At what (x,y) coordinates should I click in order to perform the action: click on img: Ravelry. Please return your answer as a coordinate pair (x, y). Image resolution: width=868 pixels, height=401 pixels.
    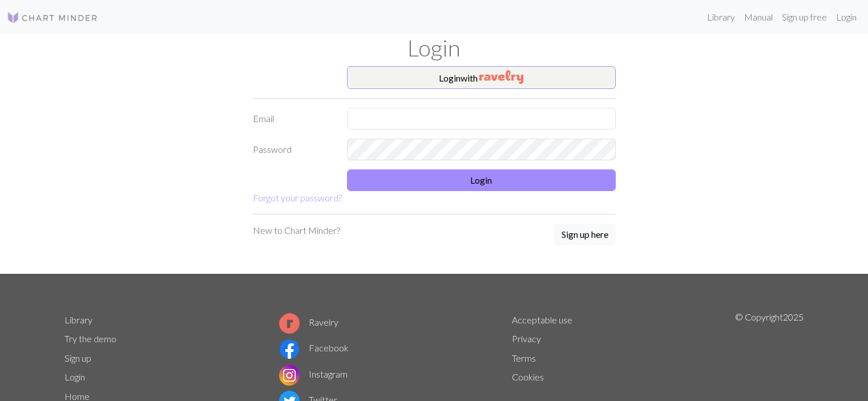
    Looking at the image, I should click on (501, 77).